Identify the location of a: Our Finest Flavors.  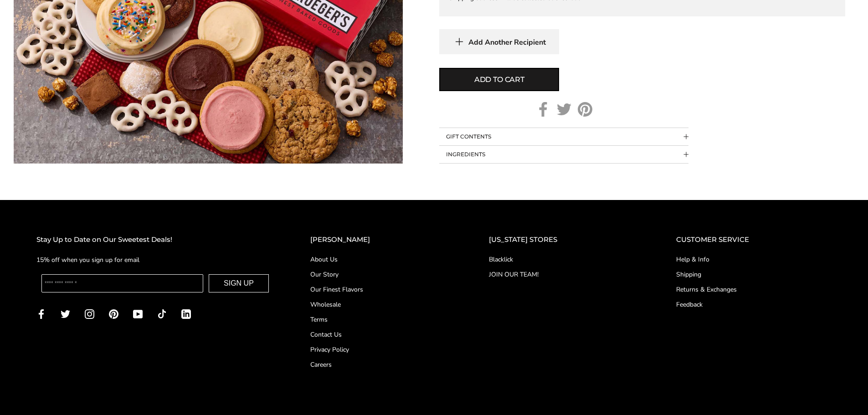
(381, 289).